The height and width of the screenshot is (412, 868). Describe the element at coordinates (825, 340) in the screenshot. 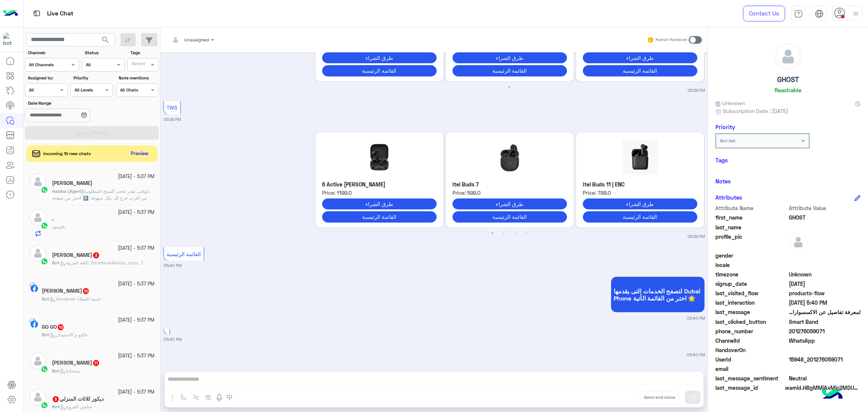

I see `span: 2` at that location.